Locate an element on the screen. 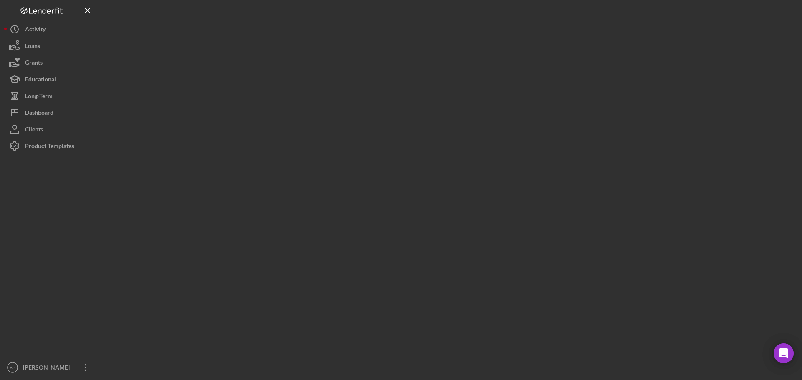 The height and width of the screenshot is (380, 802). a: Educational is located at coordinates (50, 79).